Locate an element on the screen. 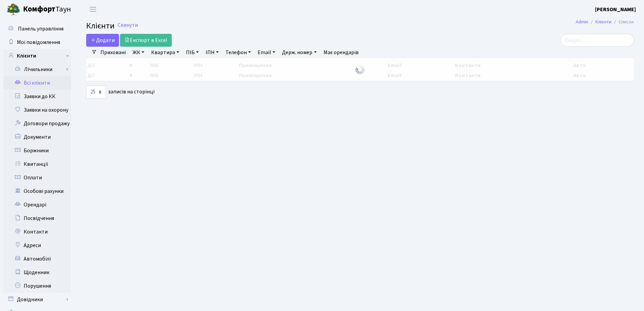  a: Орендарі is located at coordinates (37, 204).